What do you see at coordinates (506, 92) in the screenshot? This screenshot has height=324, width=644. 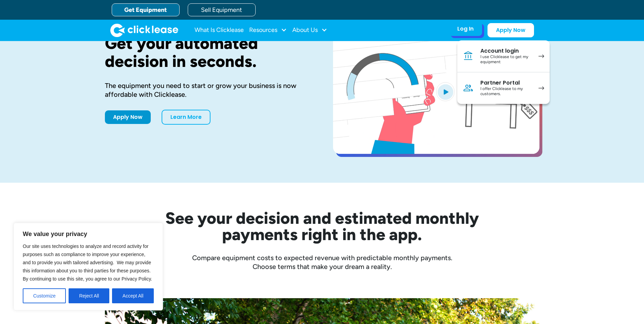 I see `div: I offer Clicklease to my customers.` at bounding box center [506, 92].